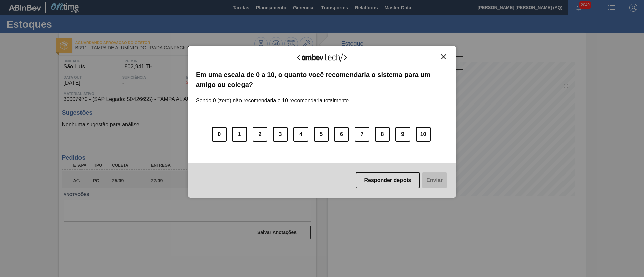 The height and width of the screenshot is (277, 644). I want to click on button: 2, so click(259, 134).